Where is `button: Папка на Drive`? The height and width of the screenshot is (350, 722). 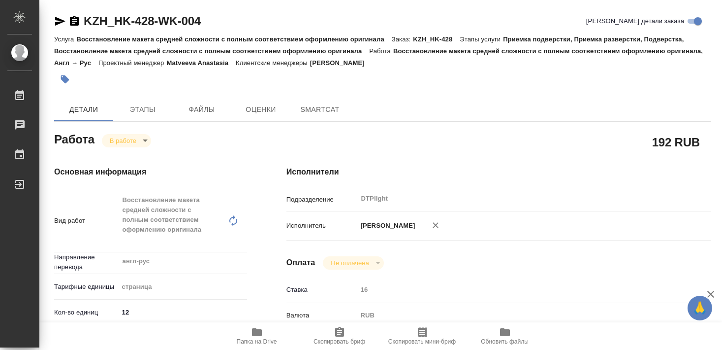 button: Папка на Drive is located at coordinates (257, 336).